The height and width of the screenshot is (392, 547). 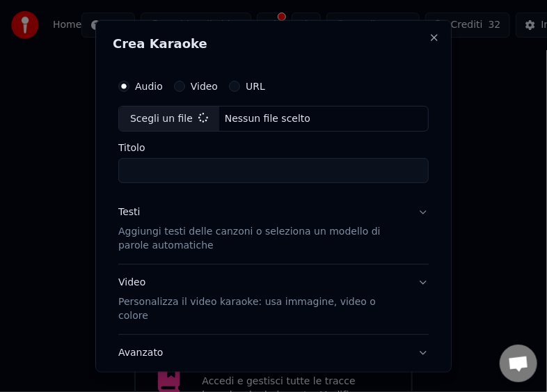 I want to click on label: URL, so click(x=255, y=85).